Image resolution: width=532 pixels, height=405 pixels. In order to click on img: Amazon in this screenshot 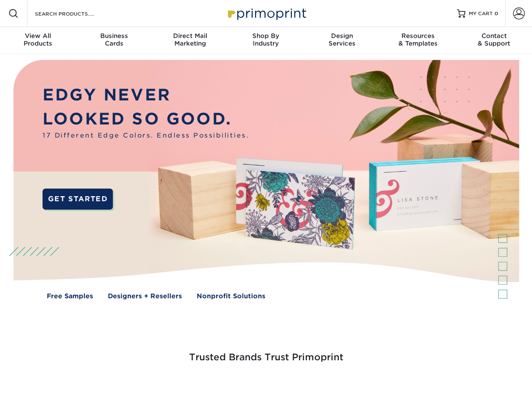, I will do `click(375, 385)`.